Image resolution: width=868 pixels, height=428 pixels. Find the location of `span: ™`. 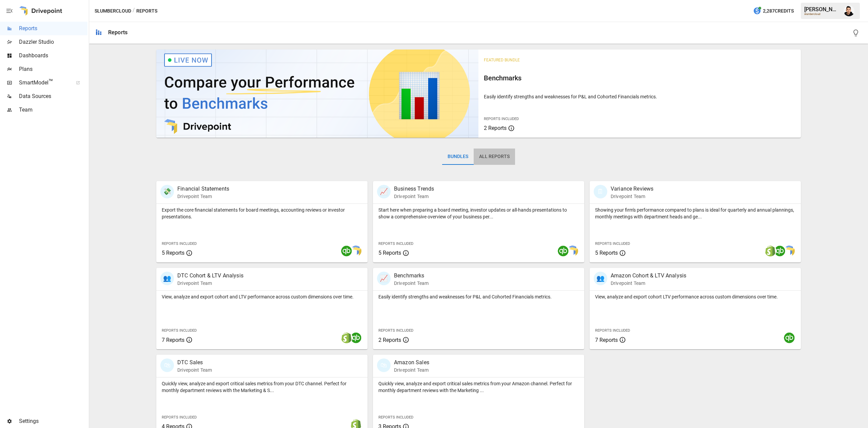

span: ™ is located at coordinates (51, 82).